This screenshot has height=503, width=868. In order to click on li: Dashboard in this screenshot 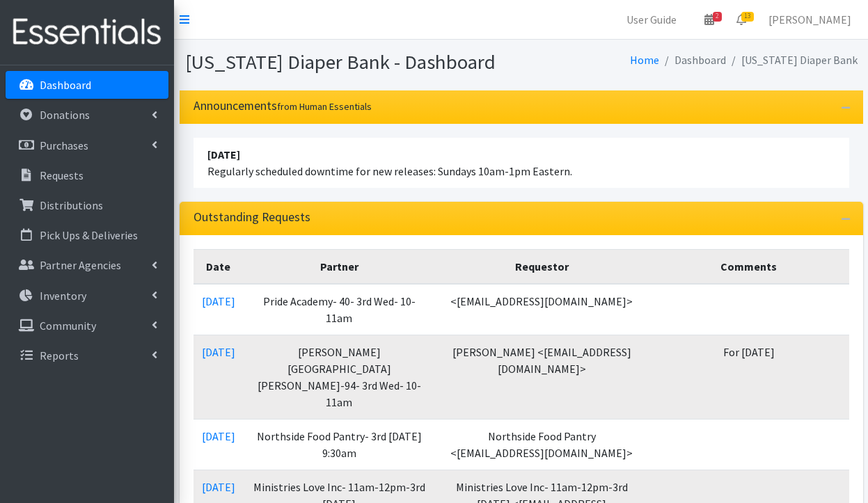, I will do `click(692, 60)`.